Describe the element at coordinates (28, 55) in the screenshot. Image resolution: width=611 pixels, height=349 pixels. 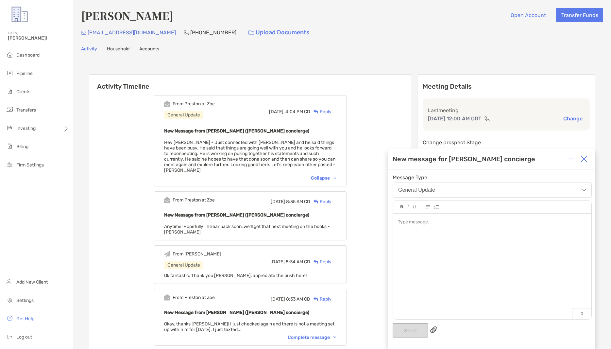
I see `span: Dashboard` at that location.